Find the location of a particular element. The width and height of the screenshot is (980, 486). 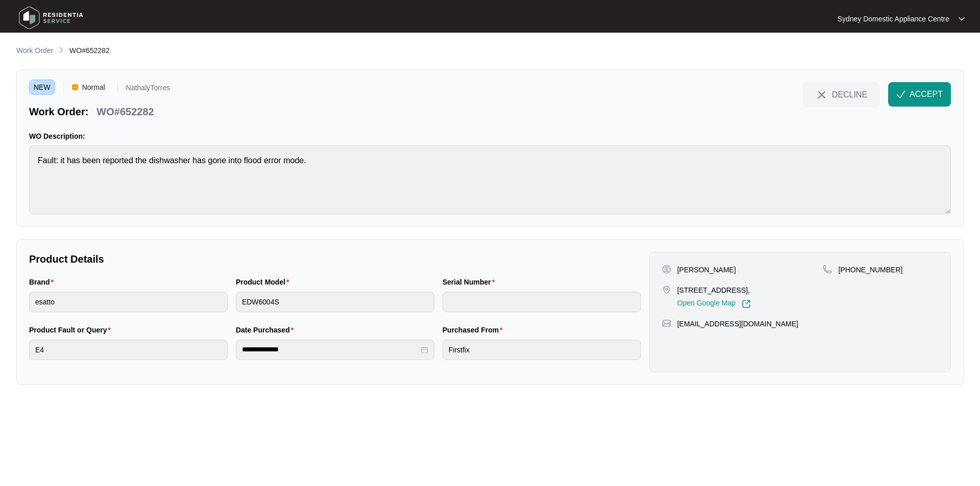

p: Sydney Domestic Appliance Centre is located at coordinates (894, 19).